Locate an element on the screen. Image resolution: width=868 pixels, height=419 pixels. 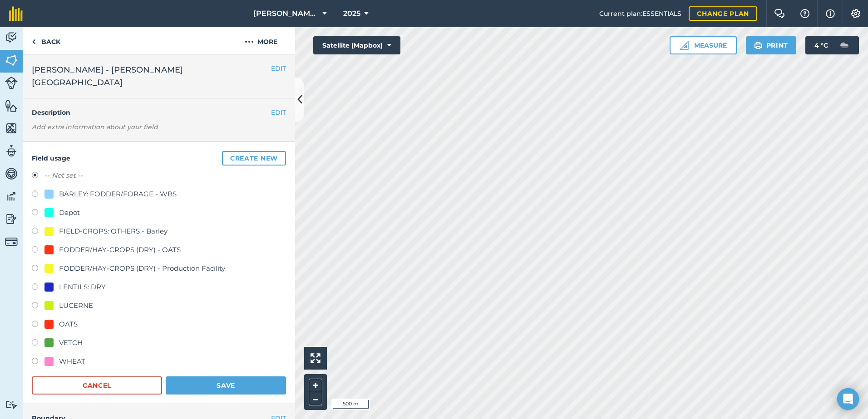
button: More is located at coordinates (261, 41).